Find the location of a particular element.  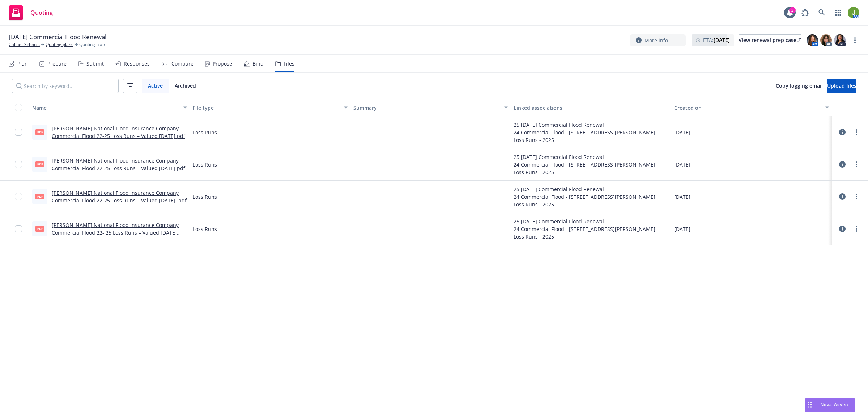

div: Responses is located at coordinates (136, 64).